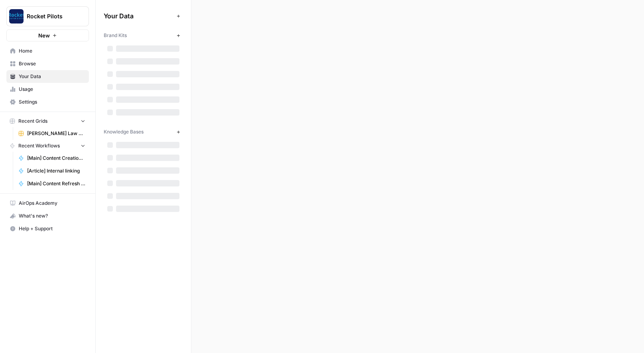 The image size is (644, 353). I want to click on a: [Main] Content Creation Brief, so click(52, 158).